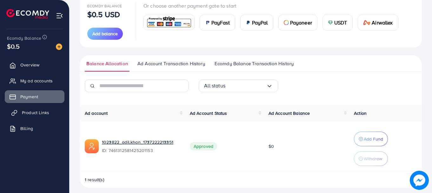  What do you see at coordinates (37, 81) in the screenshot?
I see `span: My ad accounts` at bounding box center [37, 81].